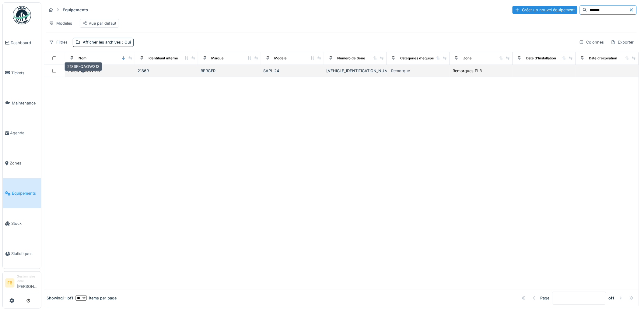 This screenshot has height=311, width=644. I want to click on div: Filtres, so click(58, 42).